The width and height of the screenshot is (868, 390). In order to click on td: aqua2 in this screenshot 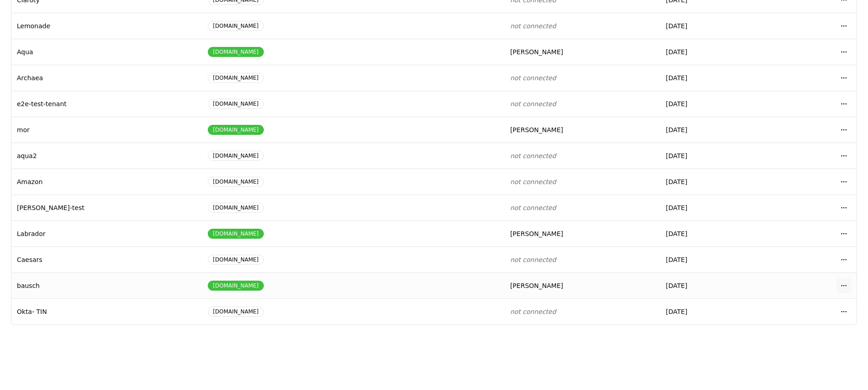, I will do `click(107, 155)`.